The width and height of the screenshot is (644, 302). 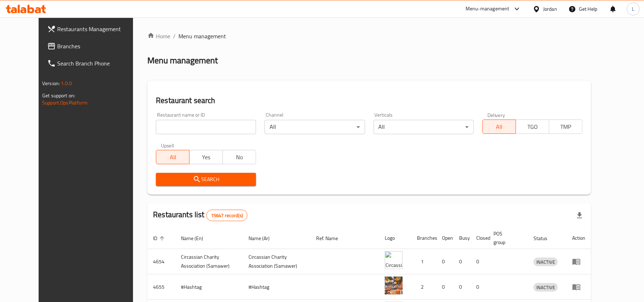 What do you see at coordinates (206, 157) in the screenshot?
I see `button: Yes` at bounding box center [206, 157].